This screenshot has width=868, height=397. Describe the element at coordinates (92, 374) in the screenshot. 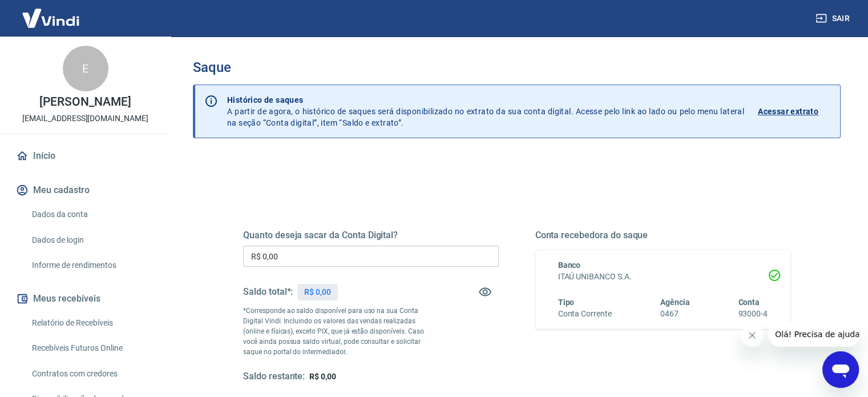

I see `a: Contratos com credores` at that location.